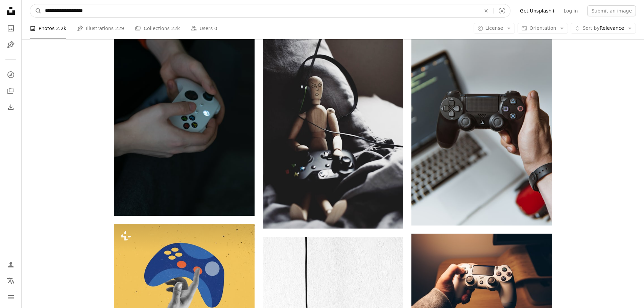  What do you see at coordinates (204, 28) in the screenshot?
I see `a: Users 0` at bounding box center [204, 28].